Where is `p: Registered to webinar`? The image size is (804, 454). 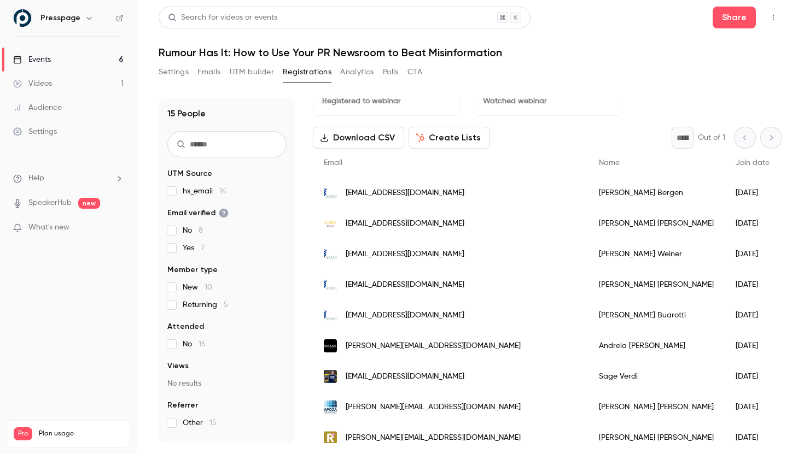
p: Registered to webinar is located at coordinates (387, 101).